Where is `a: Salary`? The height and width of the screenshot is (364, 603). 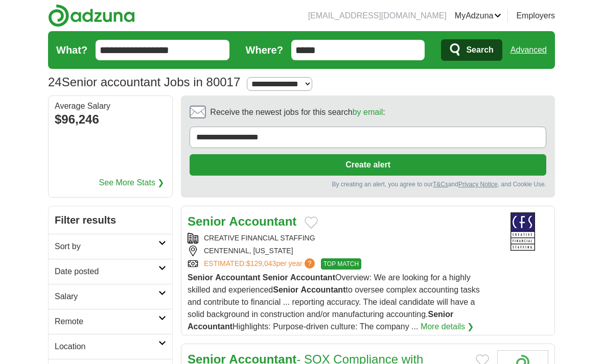 a: Salary is located at coordinates (111, 296).